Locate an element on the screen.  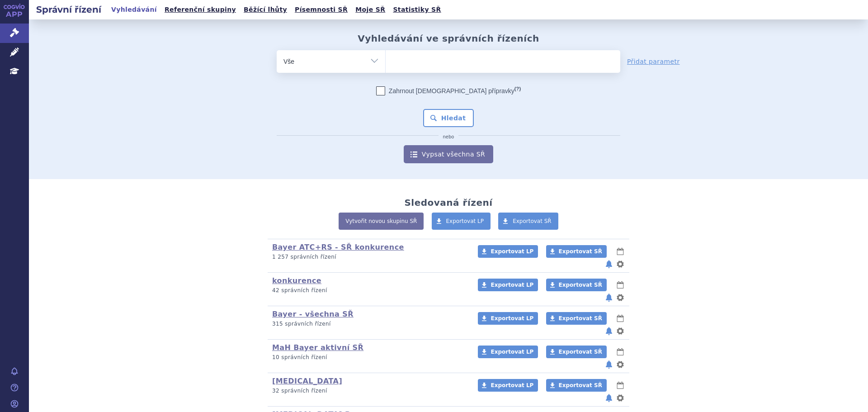
h2: Vyhledávání ve správních řízeních is located at coordinates (448, 39).